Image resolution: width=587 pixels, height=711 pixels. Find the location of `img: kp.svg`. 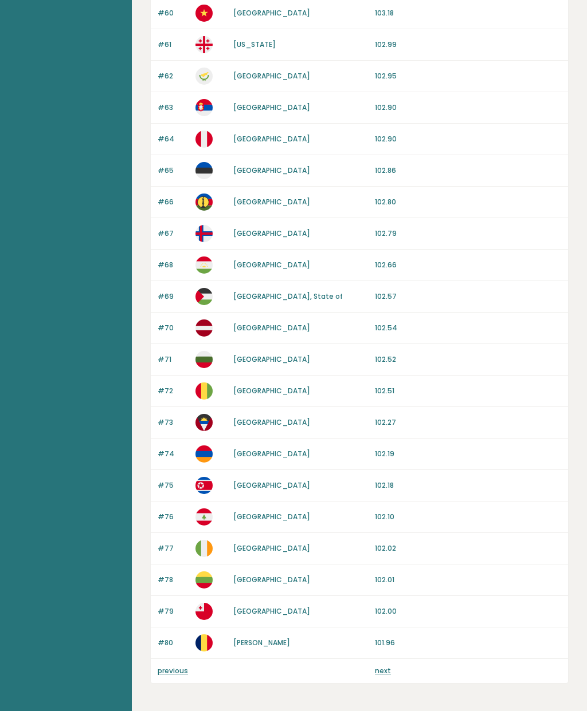

img: kp.svg is located at coordinates (204, 486).